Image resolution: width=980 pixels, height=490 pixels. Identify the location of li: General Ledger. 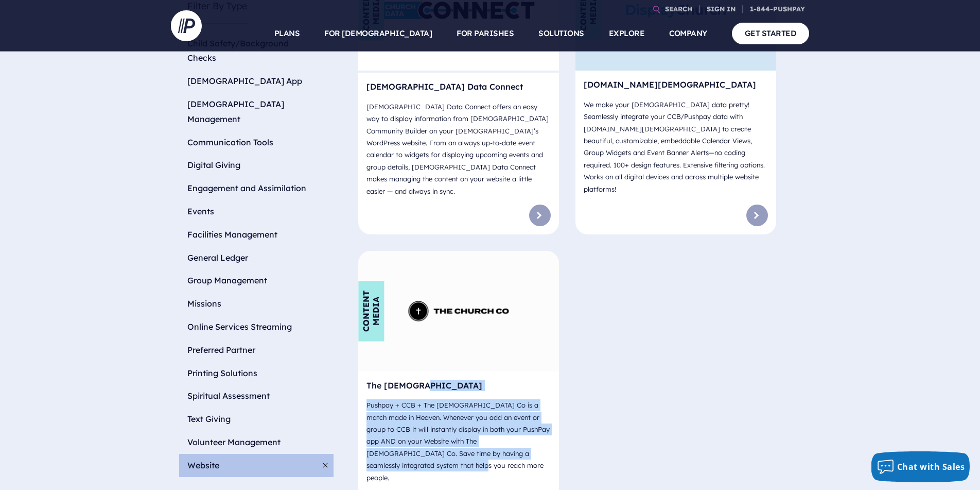
(256, 258).